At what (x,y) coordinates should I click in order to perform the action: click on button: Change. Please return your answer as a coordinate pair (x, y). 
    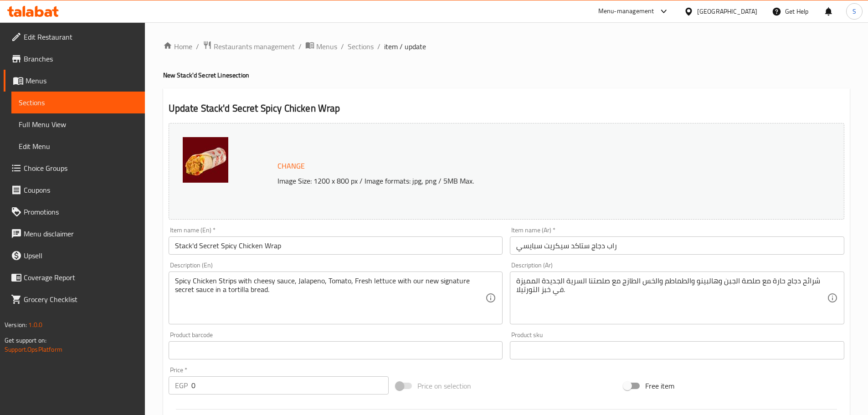
    Looking at the image, I should click on (291, 166).